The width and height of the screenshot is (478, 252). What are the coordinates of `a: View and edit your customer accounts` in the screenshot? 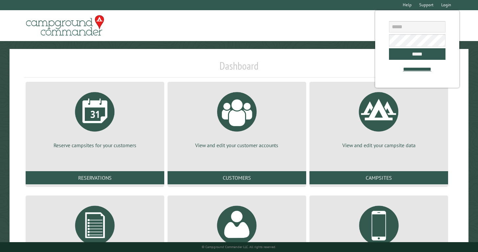 It's located at (237, 118).